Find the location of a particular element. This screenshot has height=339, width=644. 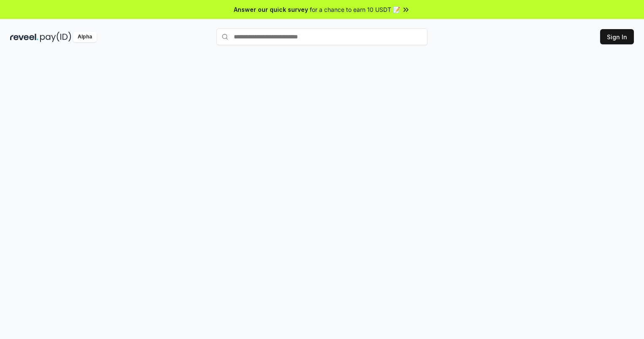

img: pay_id is located at coordinates (56, 37).